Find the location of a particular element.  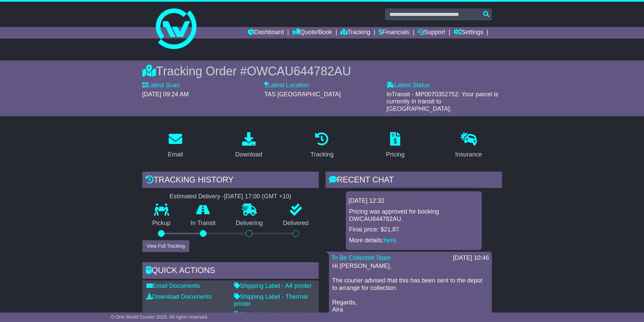

div: Tracking Order # is located at coordinates (322, 71).